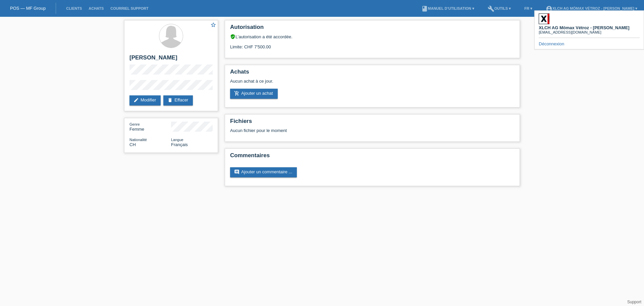  I want to click on span: Nationalité, so click(138, 140).